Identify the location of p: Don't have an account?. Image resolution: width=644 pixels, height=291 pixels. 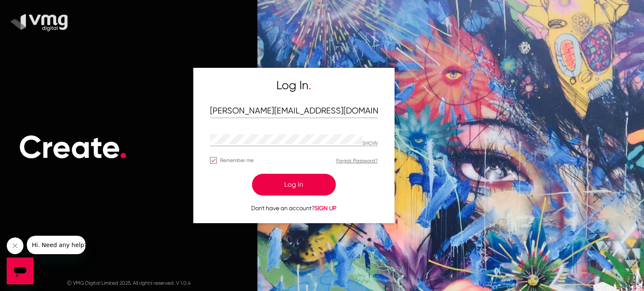
(294, 208).